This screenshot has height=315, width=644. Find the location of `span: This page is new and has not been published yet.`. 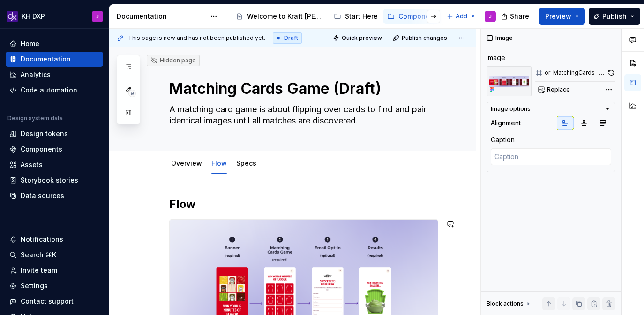

span: This page is new and has not been published yet. is located at coordinates (196, 38).